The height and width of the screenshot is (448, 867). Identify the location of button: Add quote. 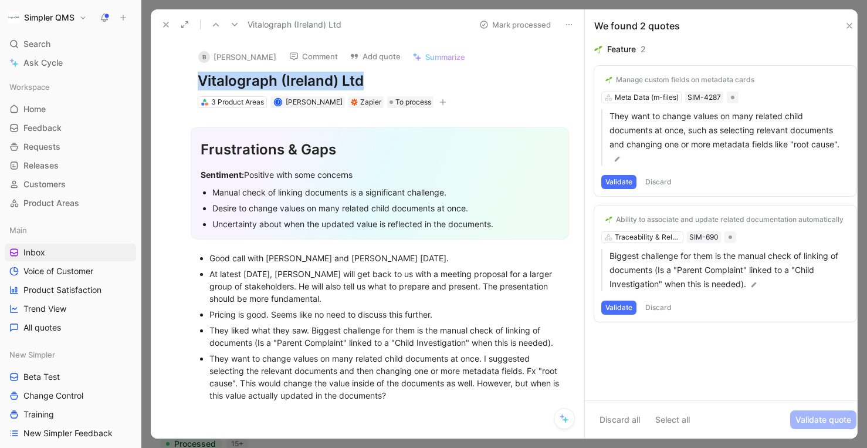
(375, 56).